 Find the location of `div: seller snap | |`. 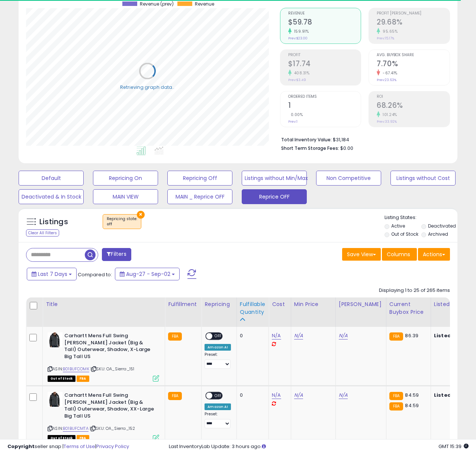

div: seller snap | | is located at coordinates (68, 447).